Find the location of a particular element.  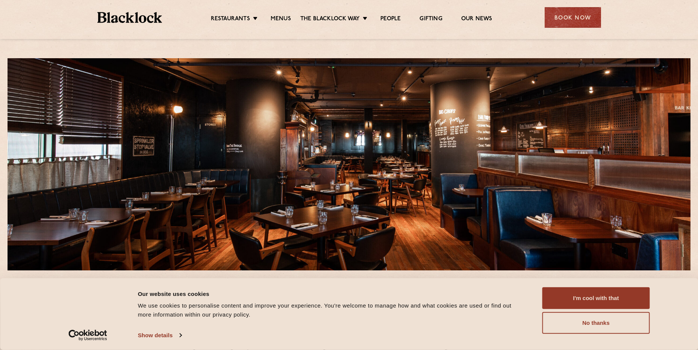

button: I'm cool with that is located at coordinates (596, 298).